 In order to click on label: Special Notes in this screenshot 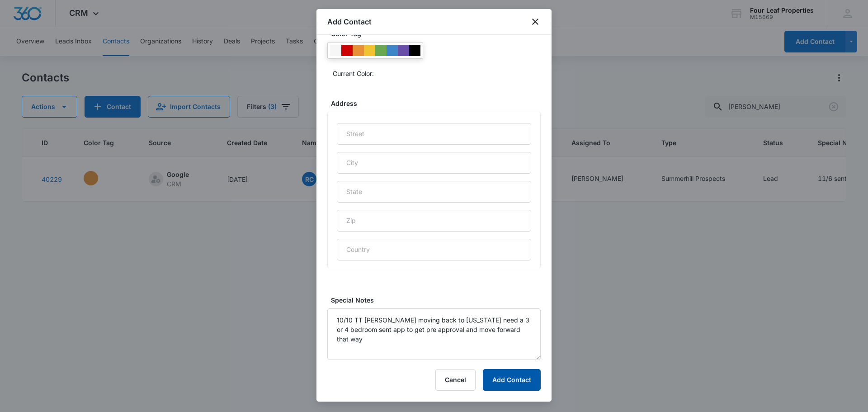, I will do `click(438, 299)`.